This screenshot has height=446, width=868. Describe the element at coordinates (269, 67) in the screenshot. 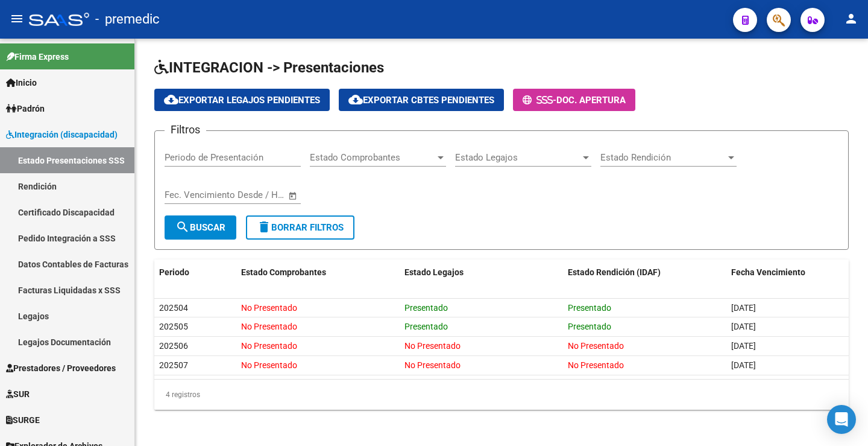

I see `span: INTEGRACION -> Presentaciones` at that location.